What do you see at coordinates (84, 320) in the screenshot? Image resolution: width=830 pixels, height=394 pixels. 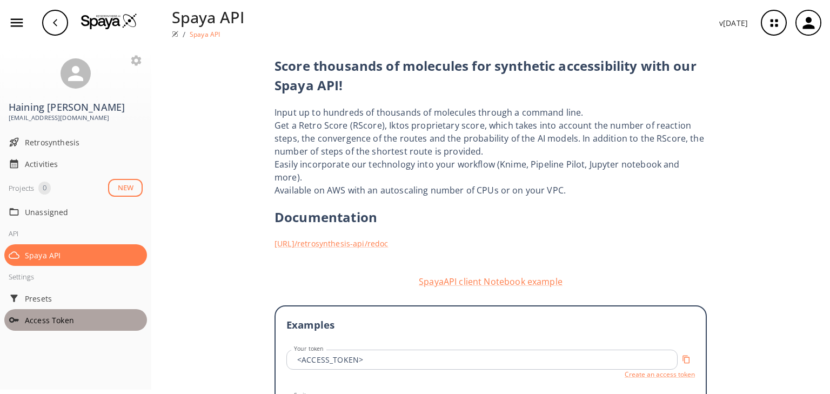 I see `span: Access Token` at bounding box center [84, 320].